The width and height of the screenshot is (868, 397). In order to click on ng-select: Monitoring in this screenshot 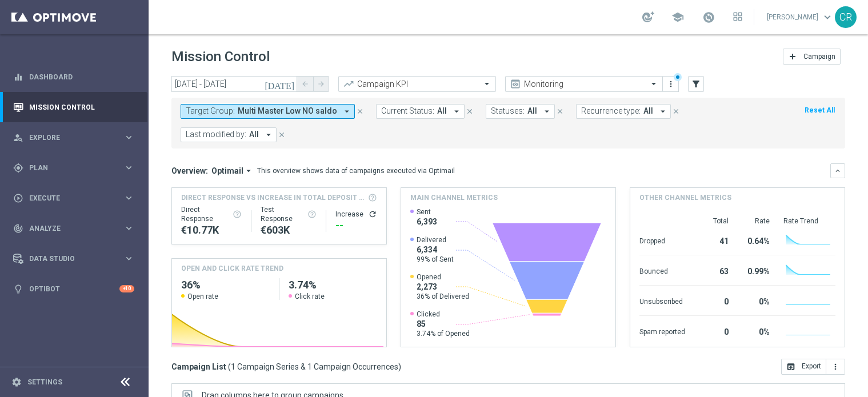, I will do `click(584, 84)`.